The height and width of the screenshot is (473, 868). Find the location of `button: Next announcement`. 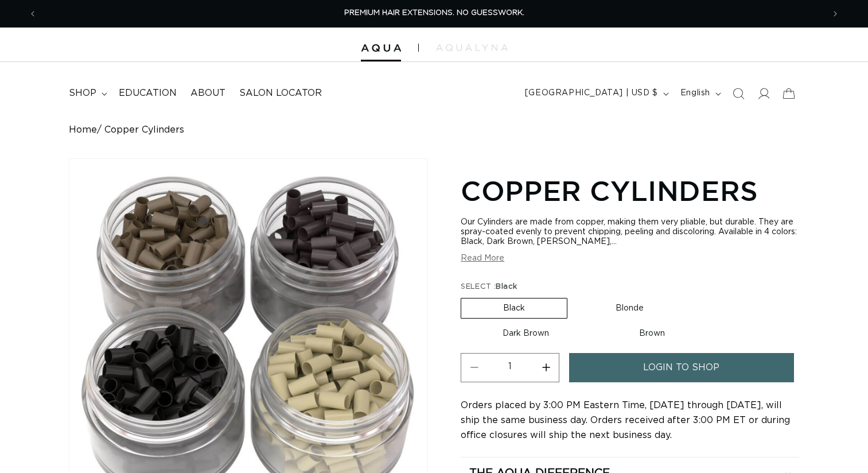

button: Next announcement is located at coordinates (835, 14).